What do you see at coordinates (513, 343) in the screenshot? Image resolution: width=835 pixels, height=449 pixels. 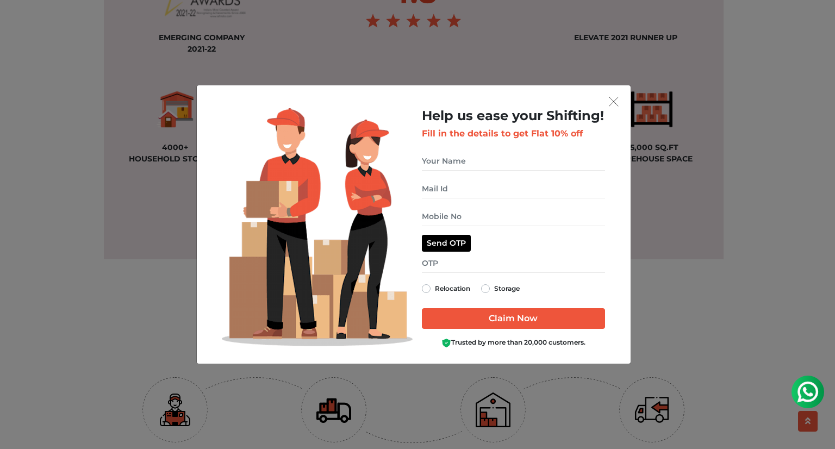 I see `div: Trusted by more than 20,000 customers.` at bounding box center [513, 343].